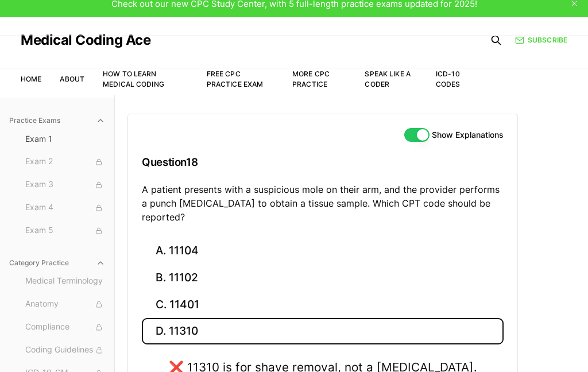  I want to click on button: Anatomy, so click(65, 305).